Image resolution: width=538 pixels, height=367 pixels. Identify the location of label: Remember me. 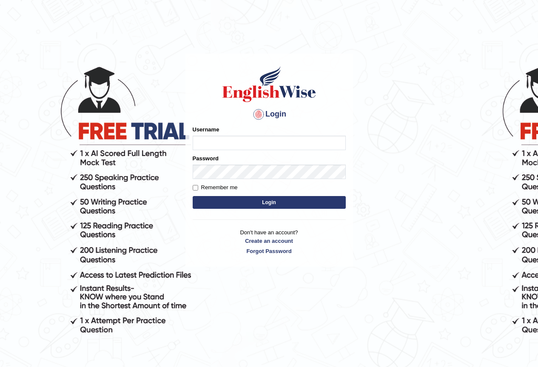
(215, 188).